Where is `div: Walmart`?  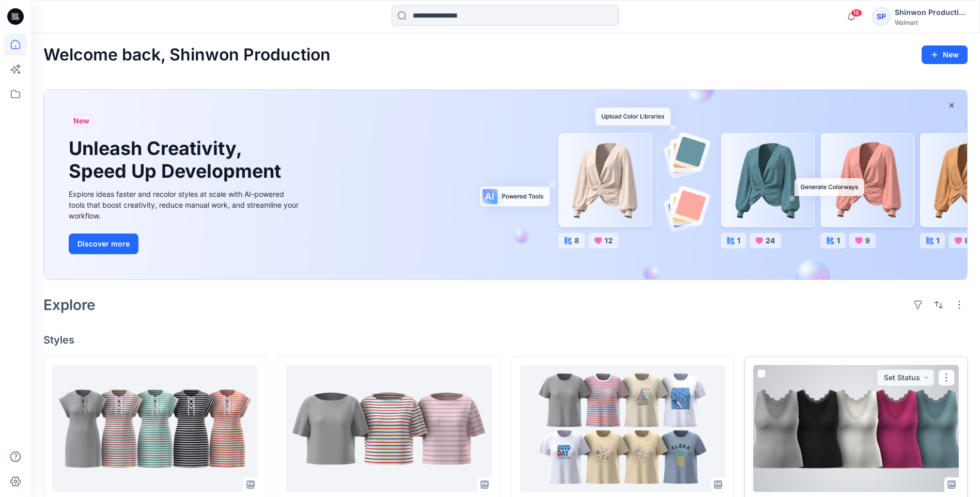
div: Walmart is located at coordinates (931, 22).